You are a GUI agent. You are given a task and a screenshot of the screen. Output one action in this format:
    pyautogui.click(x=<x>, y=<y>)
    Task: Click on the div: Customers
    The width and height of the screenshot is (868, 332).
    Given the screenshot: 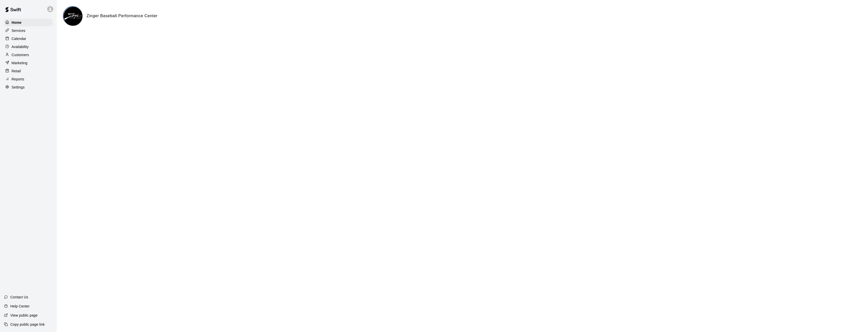 What is the action you would take?
    pyautogui.click(x=28, y=55)
    